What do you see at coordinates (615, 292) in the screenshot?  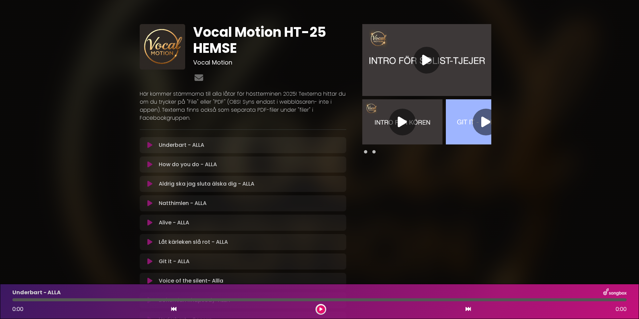 I see `img: songbox-logo-white.png` at bounding box center [615, 292].